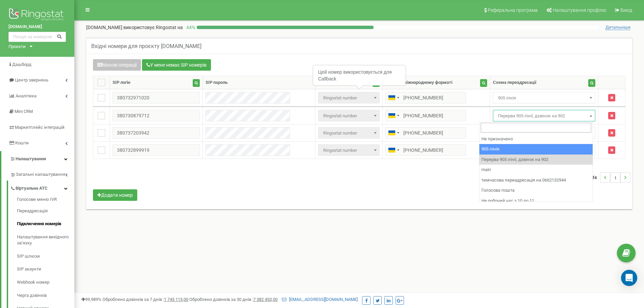 This screenshot has width=644, height=308. What do you see at coordinates (580, 10) in the screenshot?
I see `span: Налаштування профілю` at bounding box center [580, 10].